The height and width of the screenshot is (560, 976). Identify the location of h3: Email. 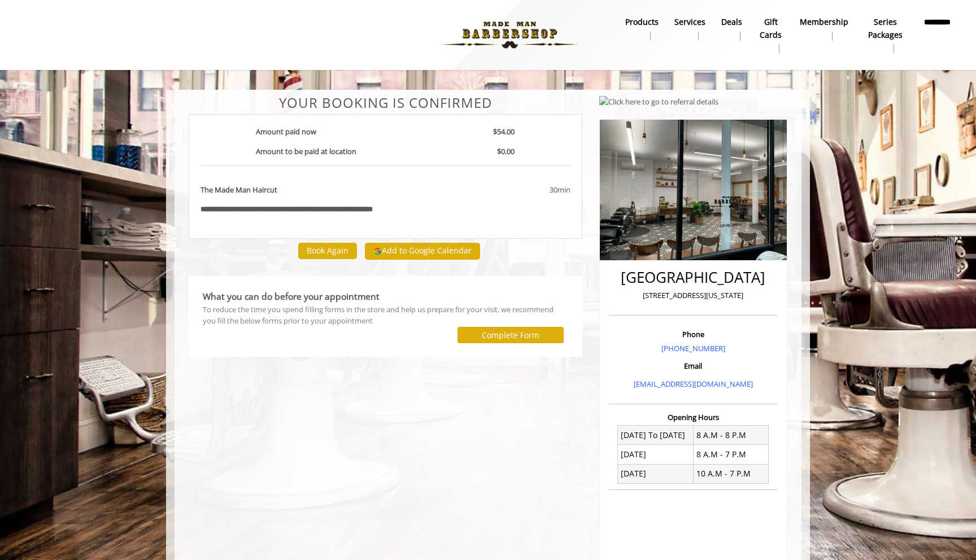
(693, 366).